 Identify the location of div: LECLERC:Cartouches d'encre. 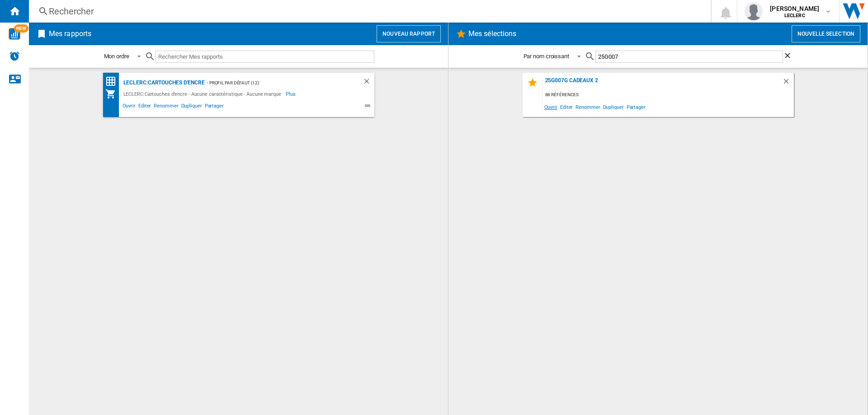
(163, 82).